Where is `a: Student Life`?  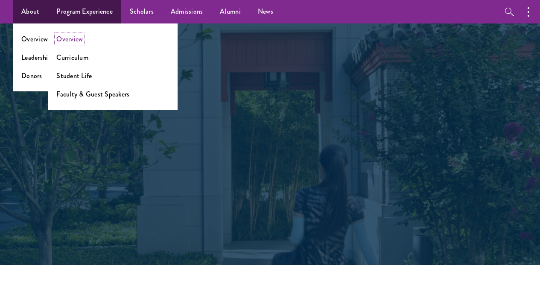
a: Student Life is located at coordinates (74, 76).